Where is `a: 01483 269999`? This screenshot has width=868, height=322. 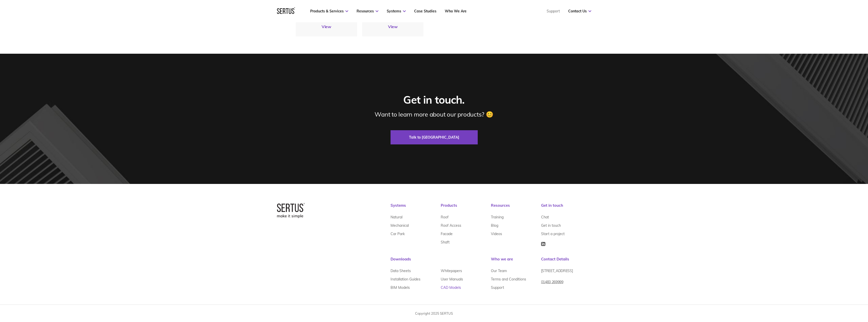 a: 01483 269999 is located at coordinates (552, 284).